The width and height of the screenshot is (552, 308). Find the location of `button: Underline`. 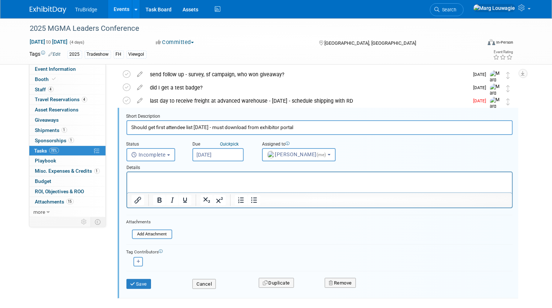

button: Underline is located at coordinates (185, 200).